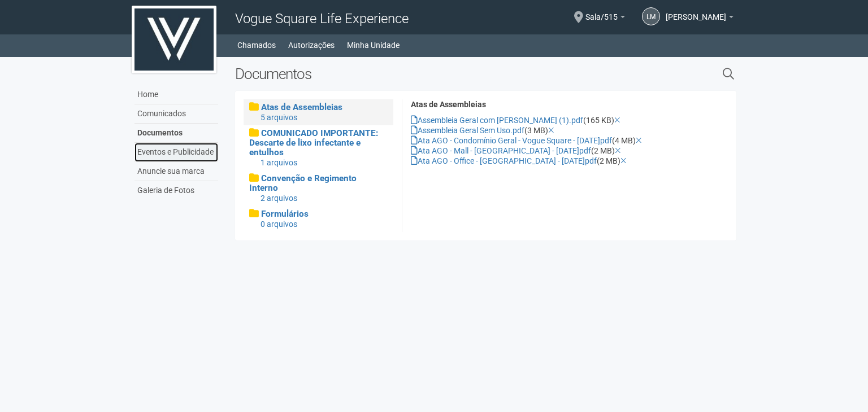 The image size is (868, 412). I want to click on img: logo.jpg, so click(174, 40).